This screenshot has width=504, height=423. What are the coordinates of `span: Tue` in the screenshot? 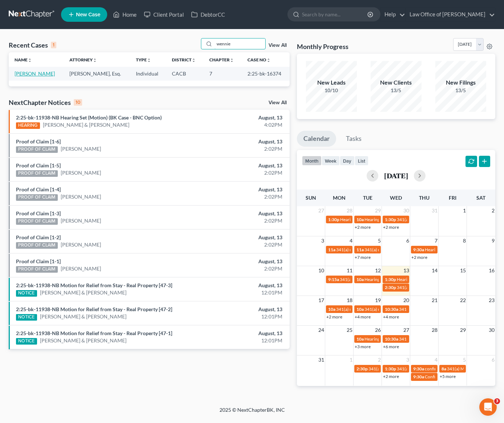 It's located at (368, 198).